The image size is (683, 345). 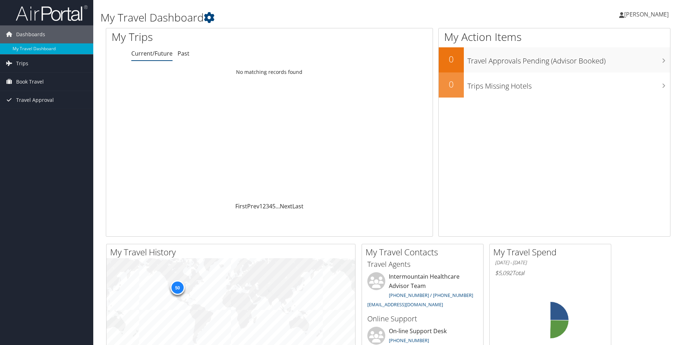 What do you see at coordinates (52, 13) in the screenshot?
I see `img: airportal-logo.png` at bounding box center [52, 13].